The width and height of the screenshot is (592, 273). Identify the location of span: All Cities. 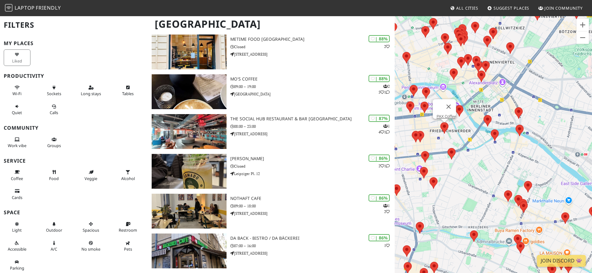
(467, 8).